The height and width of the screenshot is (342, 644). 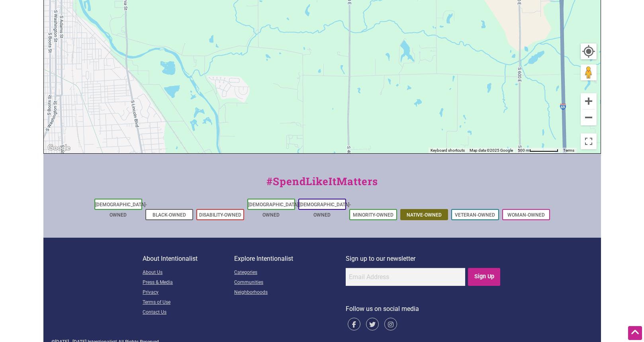 What do you see at coordinates (448, 151) in the screenshot?
I see `button: Keyboard shortcuts` at bounding box center [448, 151].